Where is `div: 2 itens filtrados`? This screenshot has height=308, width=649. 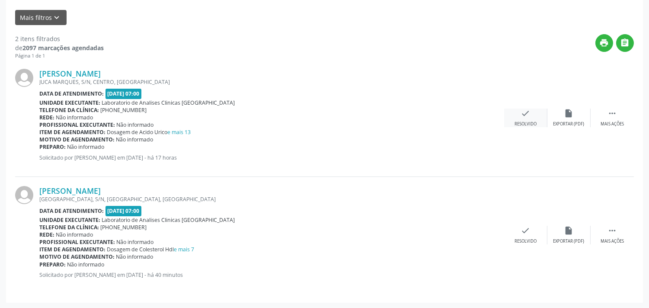
div: 2 itens filtrados is located at coordinates (59, 38).